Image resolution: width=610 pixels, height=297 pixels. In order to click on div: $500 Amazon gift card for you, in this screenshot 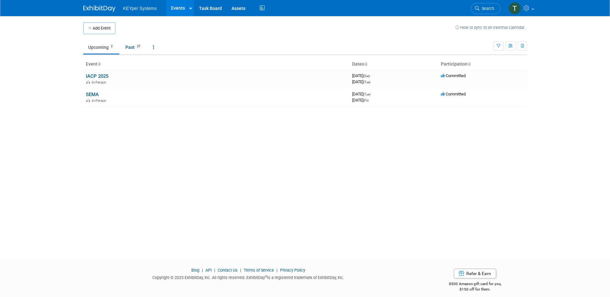, I will do `click(475, 285)`.